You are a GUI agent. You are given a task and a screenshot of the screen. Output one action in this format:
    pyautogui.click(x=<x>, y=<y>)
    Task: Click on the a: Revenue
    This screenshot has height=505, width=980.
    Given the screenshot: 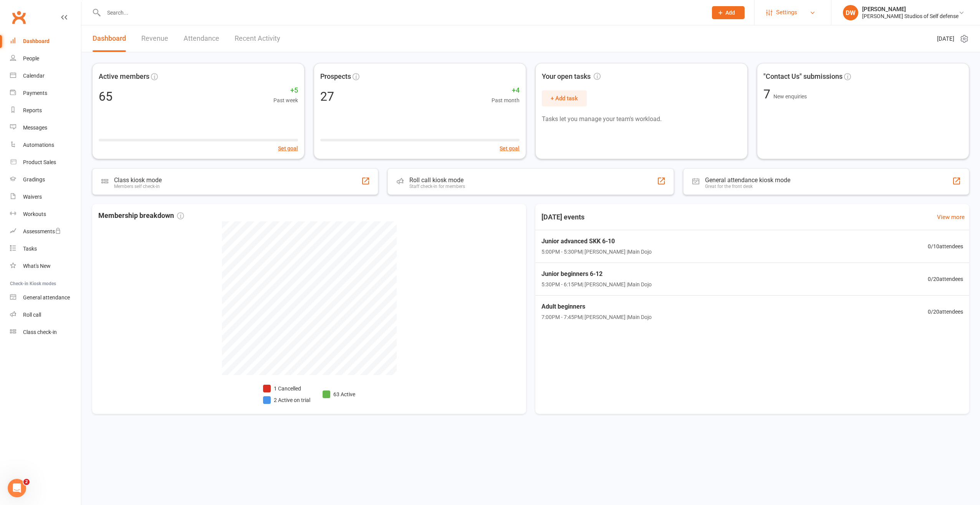 What is the action you would take?
    pyautogui.click(x=155, y=38)
    